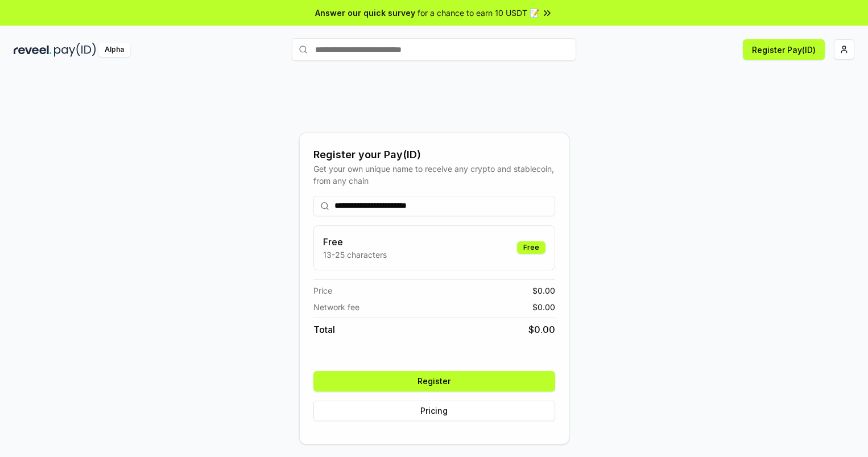 The height and width of the screenshot is (457, 868). Describe the element at coordinates (478, 12) in the screenshot. I see `span: for a chance to earn 10 USDT 📝` at that location.